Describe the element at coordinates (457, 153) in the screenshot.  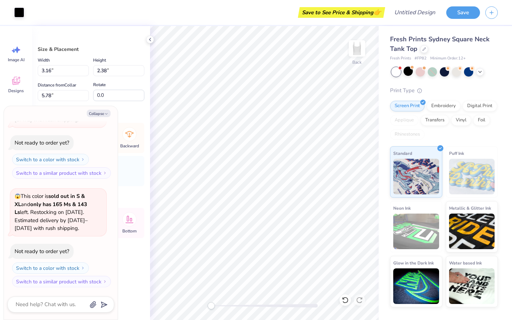
I see `span: Puff Ink` at that location.